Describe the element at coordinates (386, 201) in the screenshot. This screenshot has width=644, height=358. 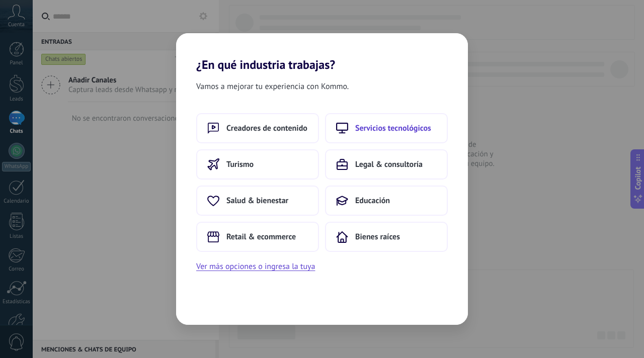
I see `button: Educación` at that location.